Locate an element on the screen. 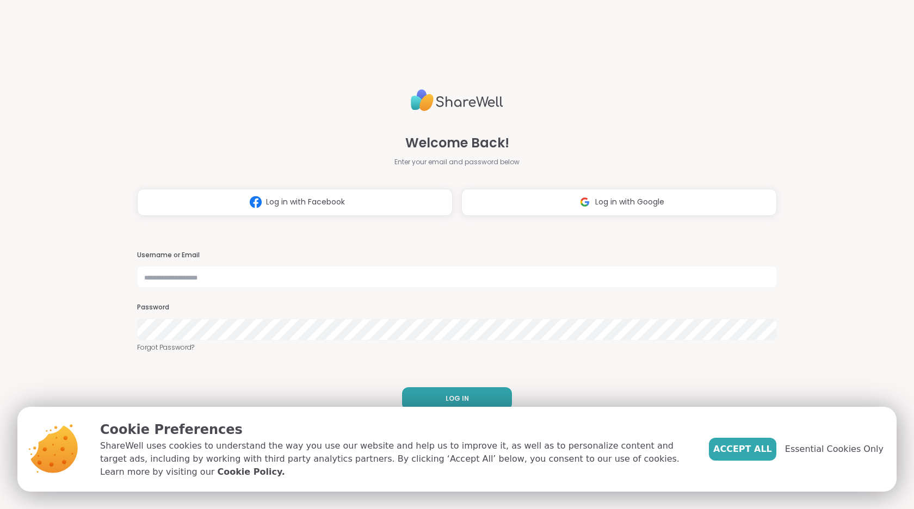  h3: Username or Email is located at coordinates (457, 255).